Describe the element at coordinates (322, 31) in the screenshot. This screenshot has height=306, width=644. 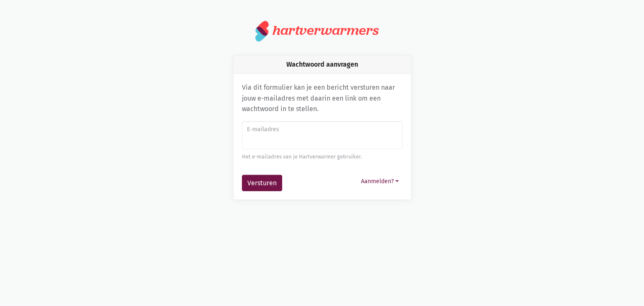
I see `a: hartverwarmers` at that location.